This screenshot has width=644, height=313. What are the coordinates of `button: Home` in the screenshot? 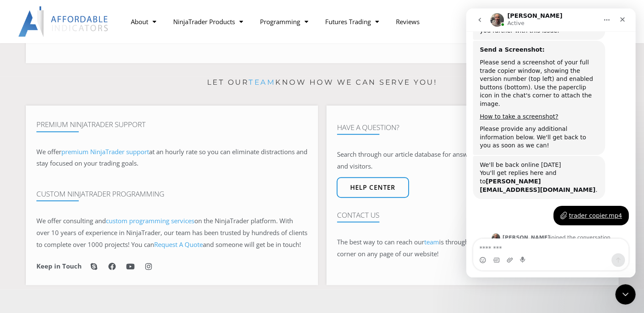 It's located at (140, 11).